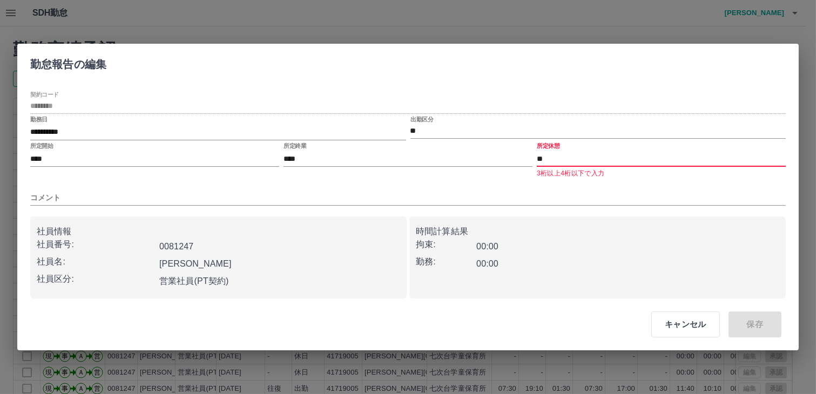  I want to click on p: 社員区分:, so click(96, 279).